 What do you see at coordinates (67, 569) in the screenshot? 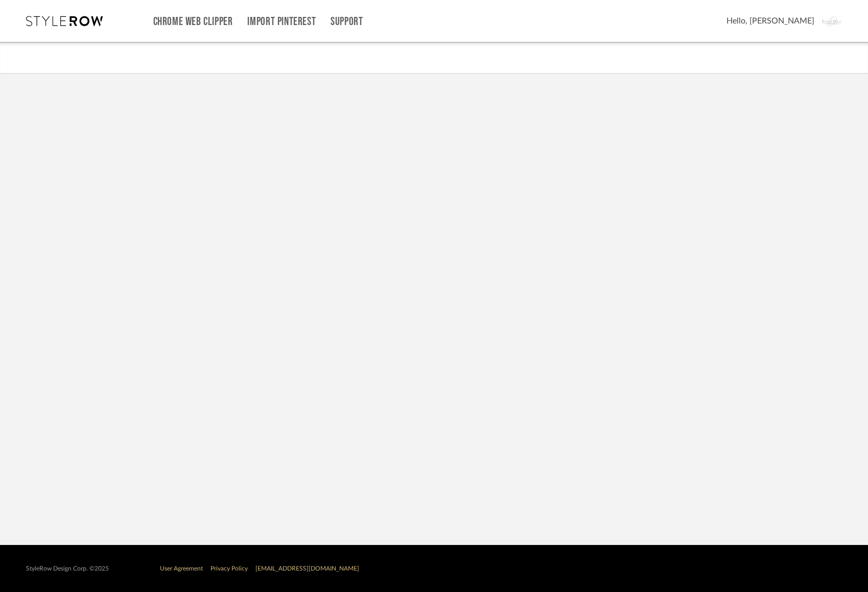
I see `div: StyleRow Design Corp. ©2025` at bounding box center [67, 569].